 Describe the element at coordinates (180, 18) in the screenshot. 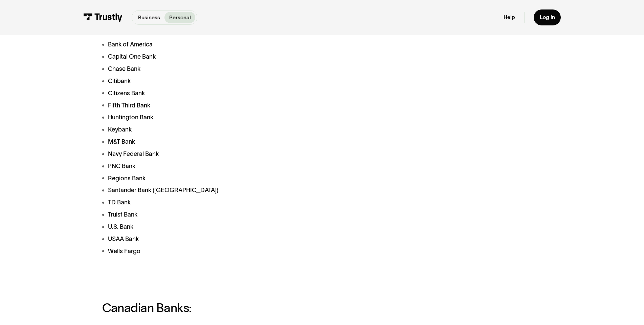

I see `p: Personal` at that location.